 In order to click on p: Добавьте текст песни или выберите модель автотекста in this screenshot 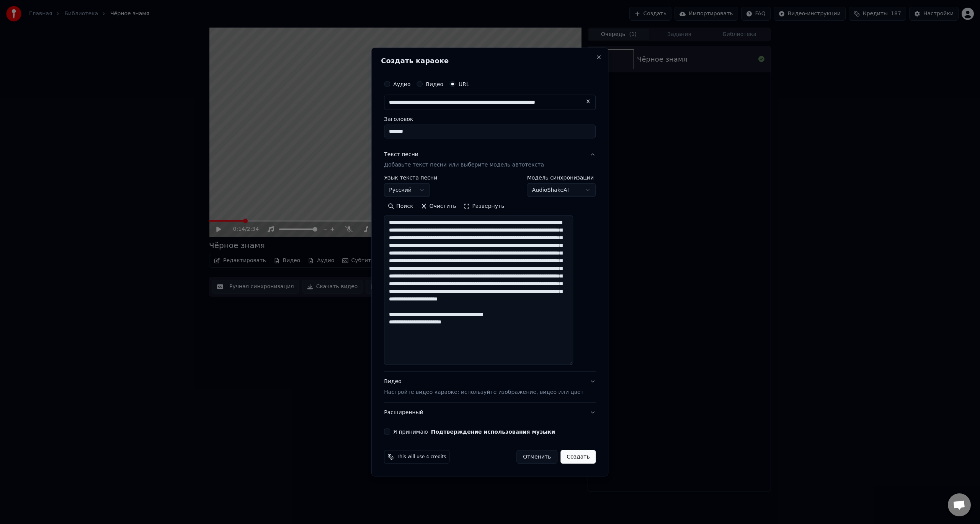, I will do `click(464, 165)`.